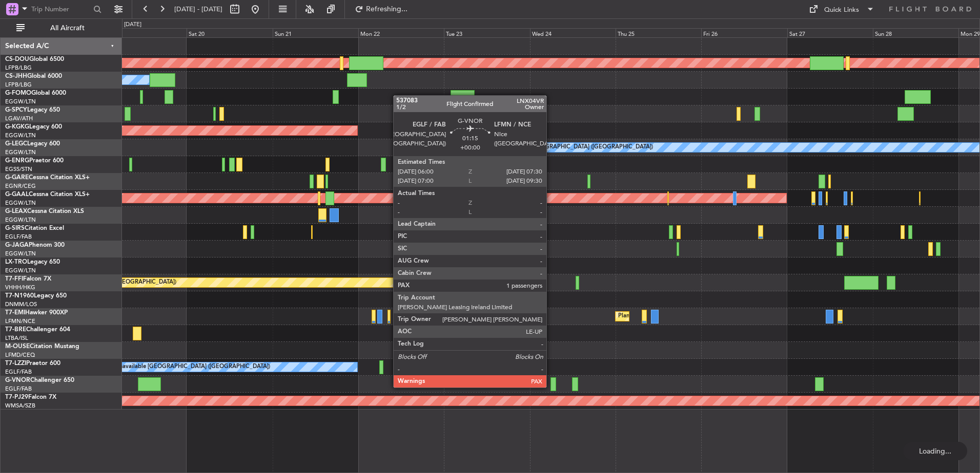 This screenshot has width=980, height=473. What do you see at coordinates (15, 229) in the screenshot?
I see `span: G-SIRS` at bounding box center [15, 229].